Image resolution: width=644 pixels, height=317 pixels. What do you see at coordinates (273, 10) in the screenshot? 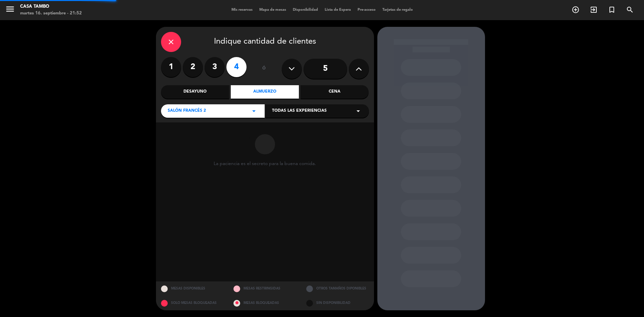
I see `span: Mapa de mesas` at bounding box center [273, 10].